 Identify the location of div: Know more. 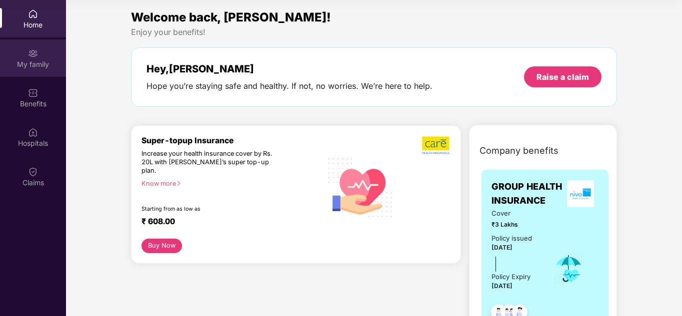
(228, 183).